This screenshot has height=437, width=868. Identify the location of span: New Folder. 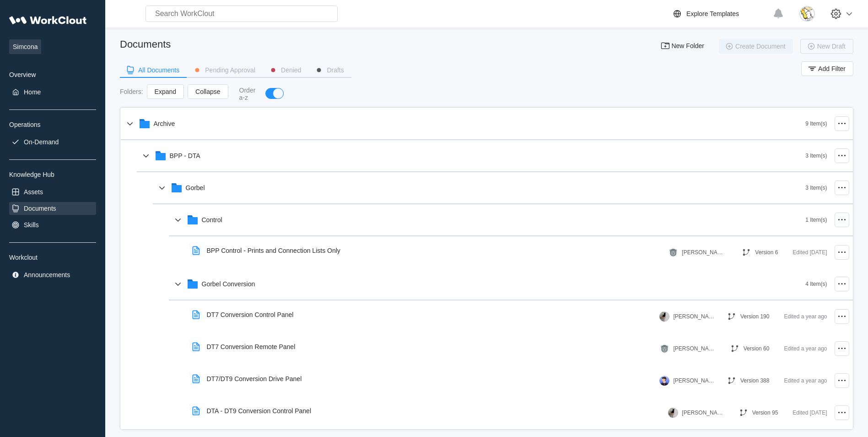
(688, 46).